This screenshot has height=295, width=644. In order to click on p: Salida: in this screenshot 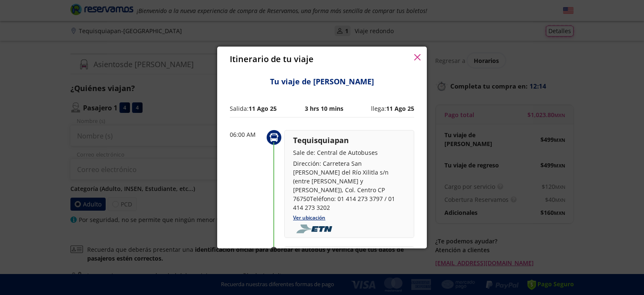, I will do `click(253, 108)`.